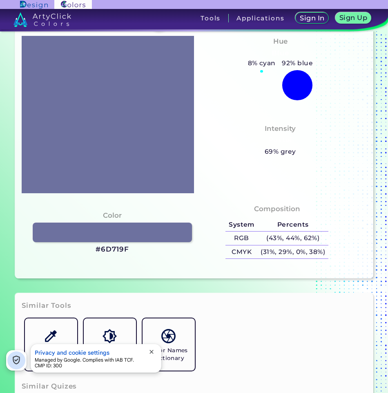 This screenshot has width=388, height=393. Describe the element at coordinates (277, 209) in the screenshot. I see `h4: Composition` at that location.